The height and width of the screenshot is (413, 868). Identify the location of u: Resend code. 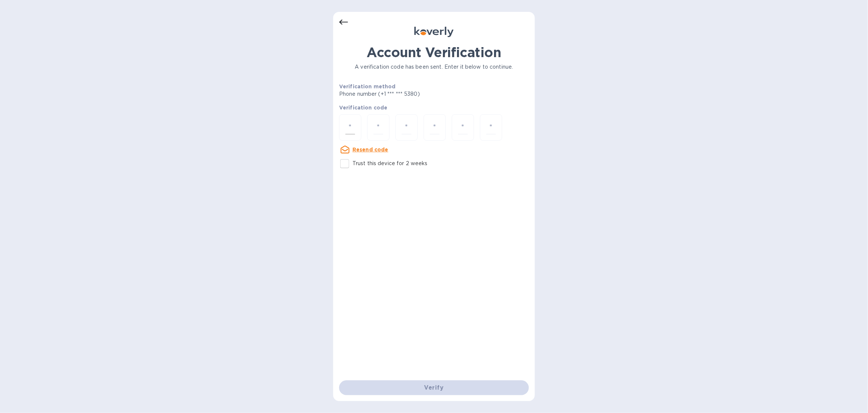
(370, 150).